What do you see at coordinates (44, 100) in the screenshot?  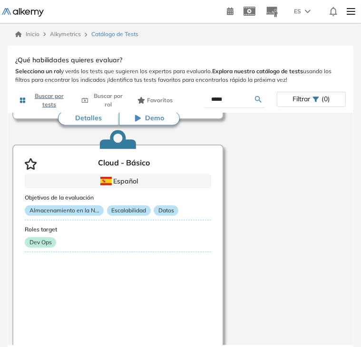 I see `button: Buscar por tests` at bounding box center [44, 100].